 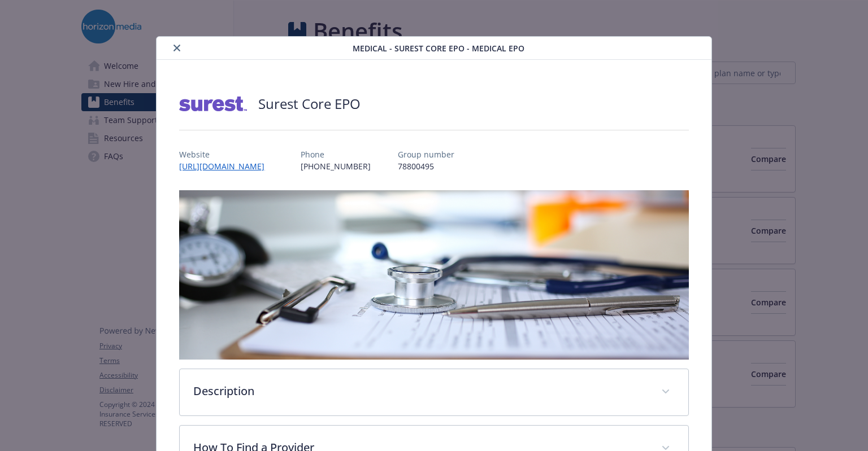 What do you see at coordinates (213, 104) in the screenshot?
I see `img: Surest` at bounding box center [213, 104].